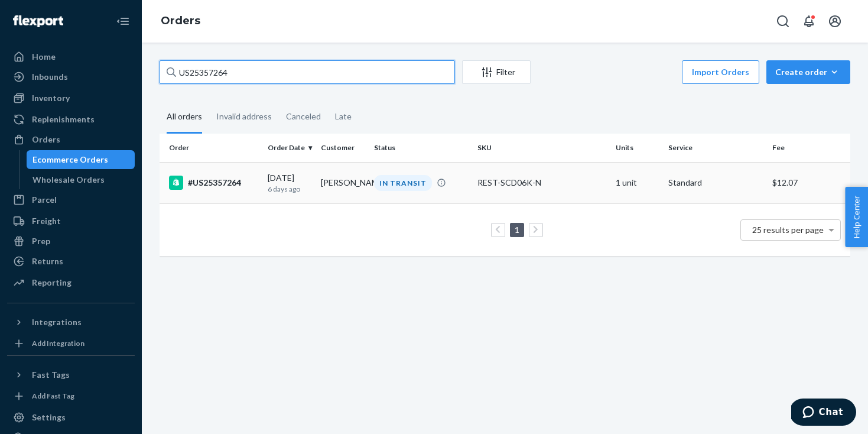 The image size is (868, 434). I want to click on div: Add Fast Tag, so click(53, 395).